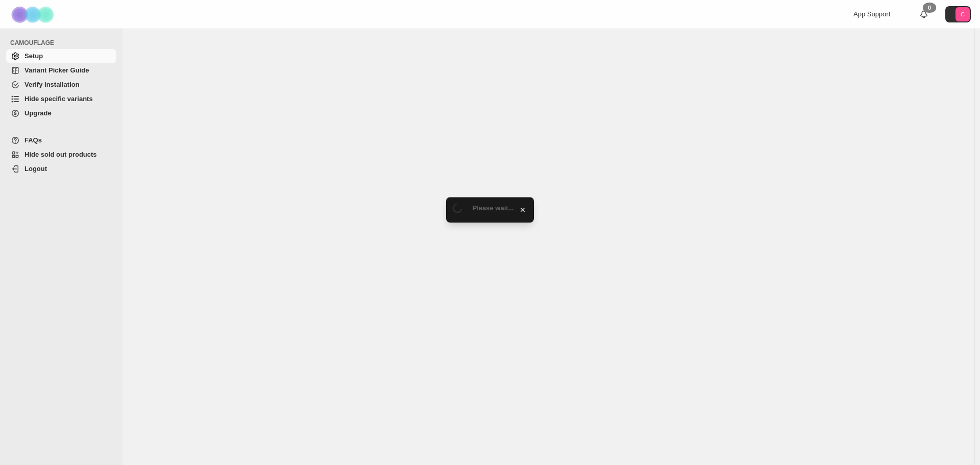  What do you see at coordinates (924, 14) in the screenshot?
I see `a: 0` at bounding box center [924, 14].